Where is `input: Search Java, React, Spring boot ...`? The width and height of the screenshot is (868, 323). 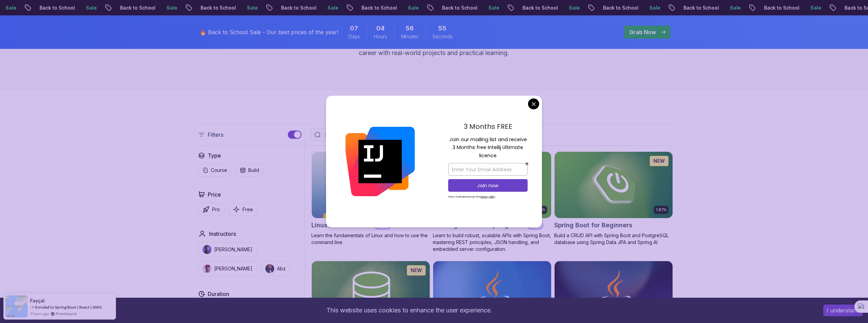 input: Search Java, React, Spring boot ... is located at coordinates (397, 134).